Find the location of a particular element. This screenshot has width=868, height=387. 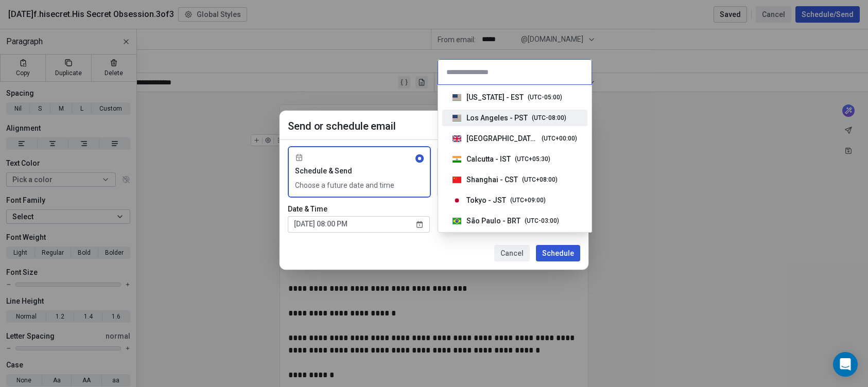

span: Los Angeles - PST is located at coordinates (497, 118).